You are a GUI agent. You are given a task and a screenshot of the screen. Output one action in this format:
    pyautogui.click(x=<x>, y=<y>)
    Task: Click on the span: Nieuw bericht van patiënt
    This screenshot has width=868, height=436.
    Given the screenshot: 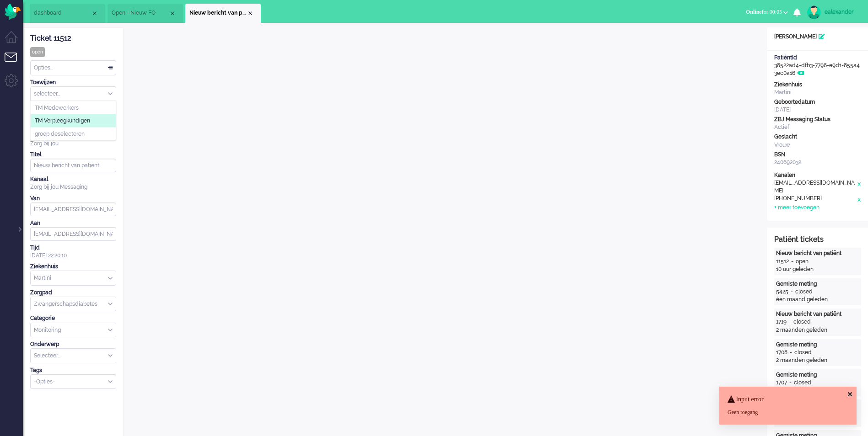 What is the action you would take?
    pyautogui.click(x=218, y=13)
    